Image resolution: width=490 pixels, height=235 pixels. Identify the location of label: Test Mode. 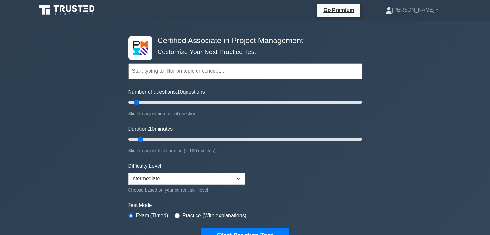
(245, 205).